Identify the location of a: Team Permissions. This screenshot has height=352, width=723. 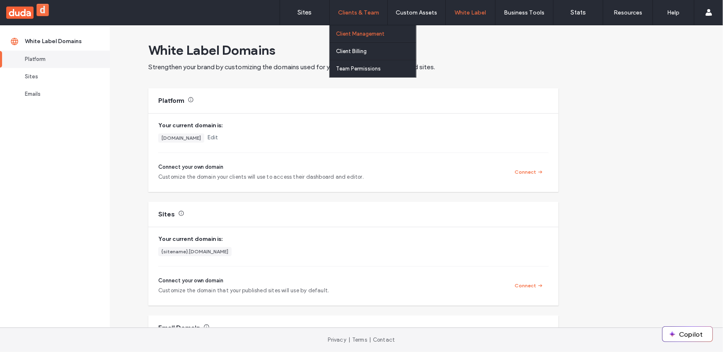
(376, 68).